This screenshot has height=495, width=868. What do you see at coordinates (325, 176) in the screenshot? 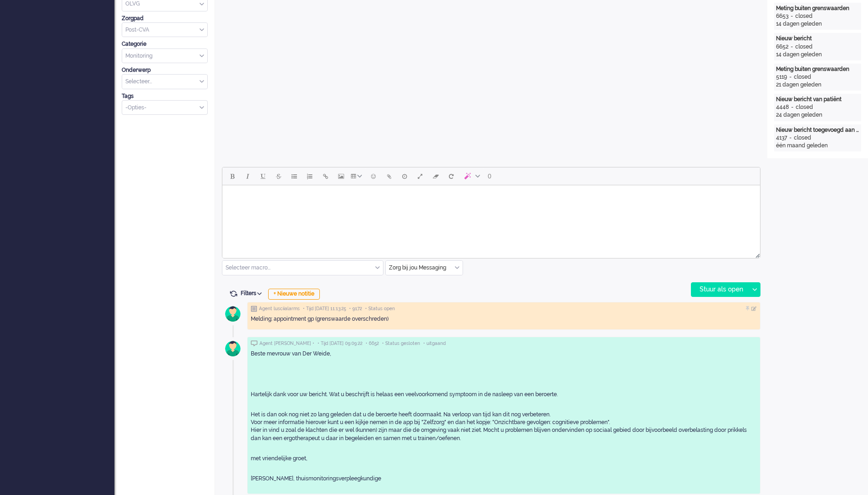
I see `button: Insert/edit link` at bounding box center [325, 176].